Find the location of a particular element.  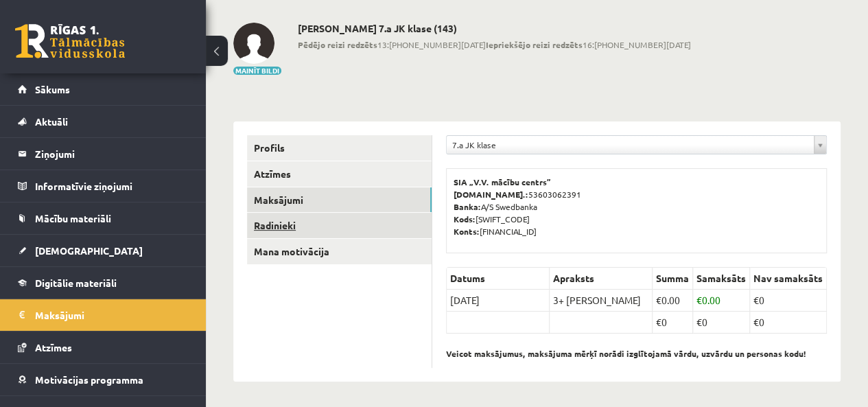

th: Nav samaksāts is located at coordinates (788, 278).